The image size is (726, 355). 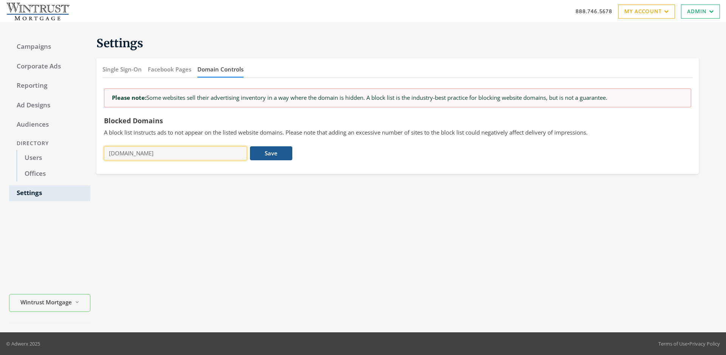 What do you see at coordinates (673, 344) in the screenshot?
I see `a: Terms of Use` at bounding box center [673, 344].